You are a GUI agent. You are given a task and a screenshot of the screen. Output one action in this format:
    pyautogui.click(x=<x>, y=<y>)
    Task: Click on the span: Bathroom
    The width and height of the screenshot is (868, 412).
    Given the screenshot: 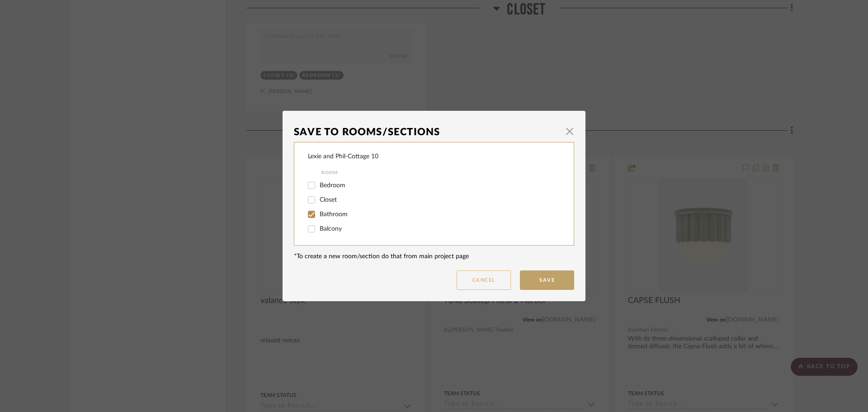 What is the action you would take?
    pyautogui.click(x=334, y=214)
    